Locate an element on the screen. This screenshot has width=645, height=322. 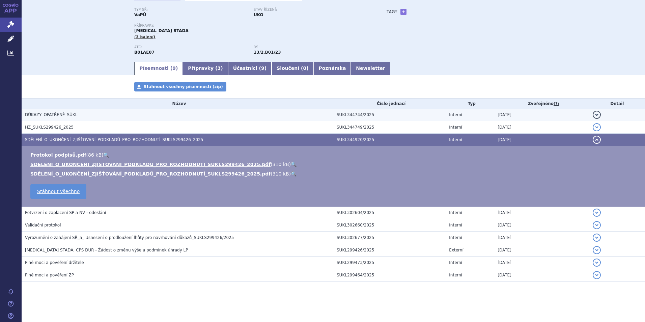
td: SUKL299464/2025 is located at coordinates (389, 275).